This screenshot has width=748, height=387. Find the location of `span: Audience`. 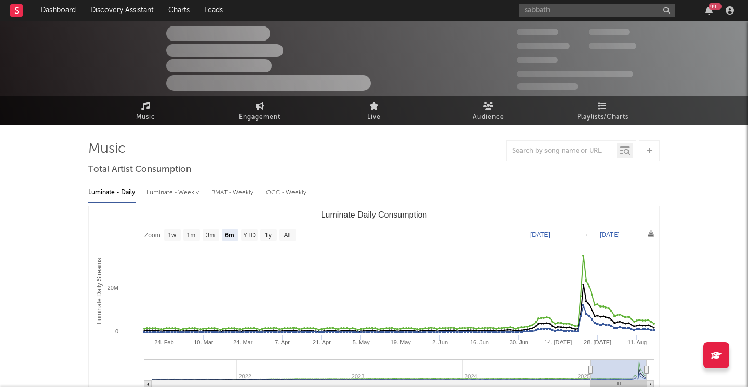

span: Audience is located at coordinates (488, 117).